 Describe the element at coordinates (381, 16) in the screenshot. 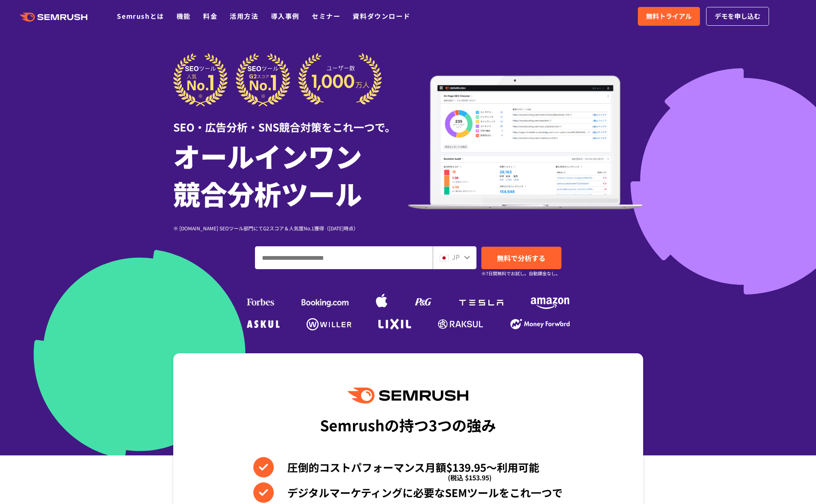

I see `a: 資料ダウンロード` at that location.